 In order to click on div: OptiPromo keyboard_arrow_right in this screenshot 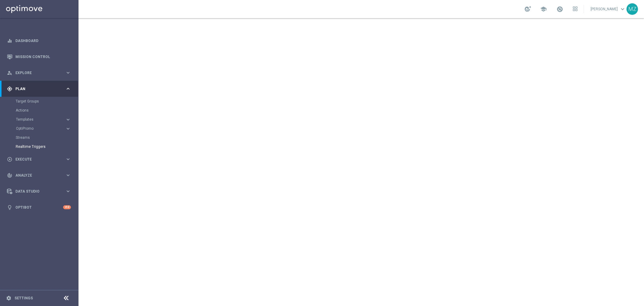, I will do `click(44, 128)`.